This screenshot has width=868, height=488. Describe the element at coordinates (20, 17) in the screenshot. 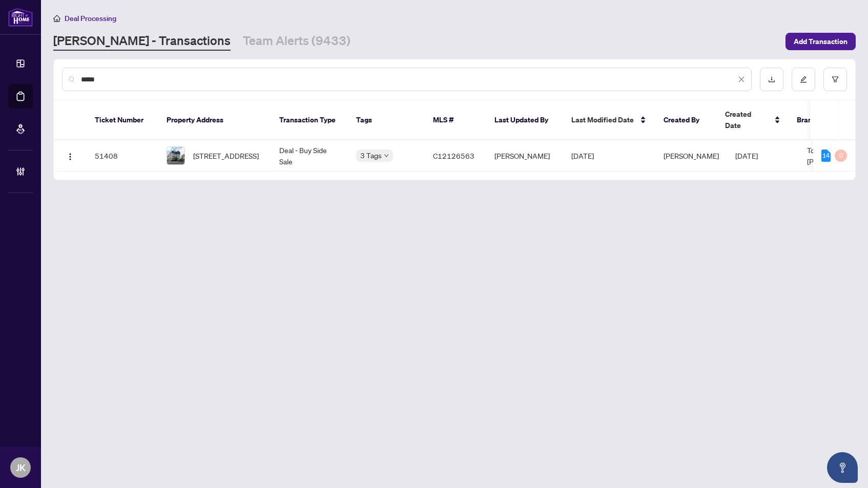

I see `img: logo` at that location.